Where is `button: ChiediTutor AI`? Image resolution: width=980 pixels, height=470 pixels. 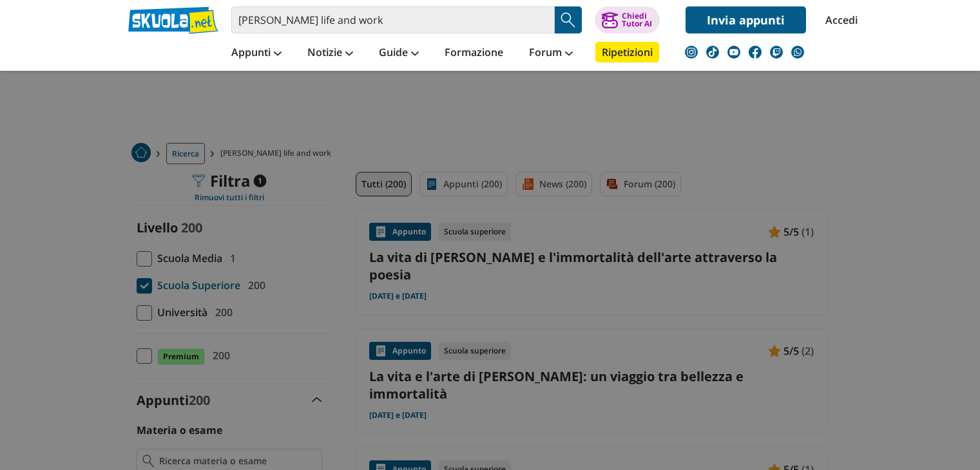
button: ChiediTutor AI is located at coordinates (626, 20).